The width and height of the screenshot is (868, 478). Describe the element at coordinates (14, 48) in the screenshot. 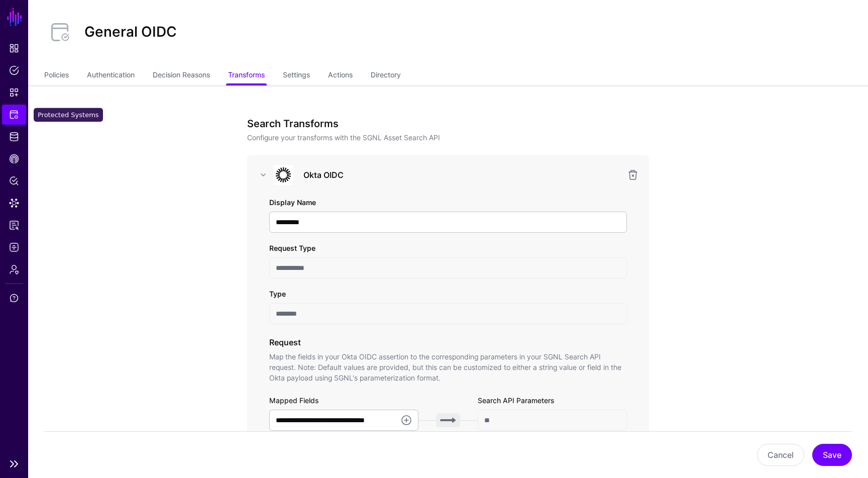

I see `a: Dashboard` at that location.